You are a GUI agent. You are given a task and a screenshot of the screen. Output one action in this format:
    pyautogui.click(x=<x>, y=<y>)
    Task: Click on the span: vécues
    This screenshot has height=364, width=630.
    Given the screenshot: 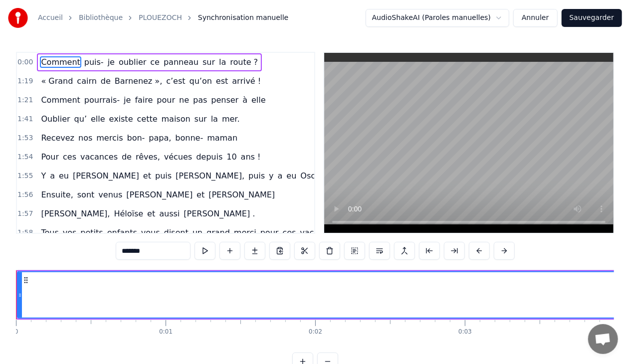 What is the action you would take?
    pyautogui.click(x=178, y=157)
    